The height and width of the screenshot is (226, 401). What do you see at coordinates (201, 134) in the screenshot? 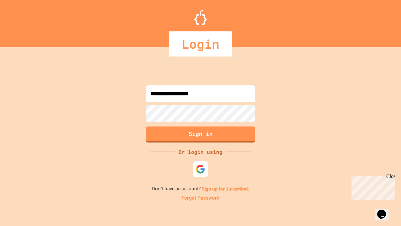
I see `button: Sign in` at bounding box center [201, 134].